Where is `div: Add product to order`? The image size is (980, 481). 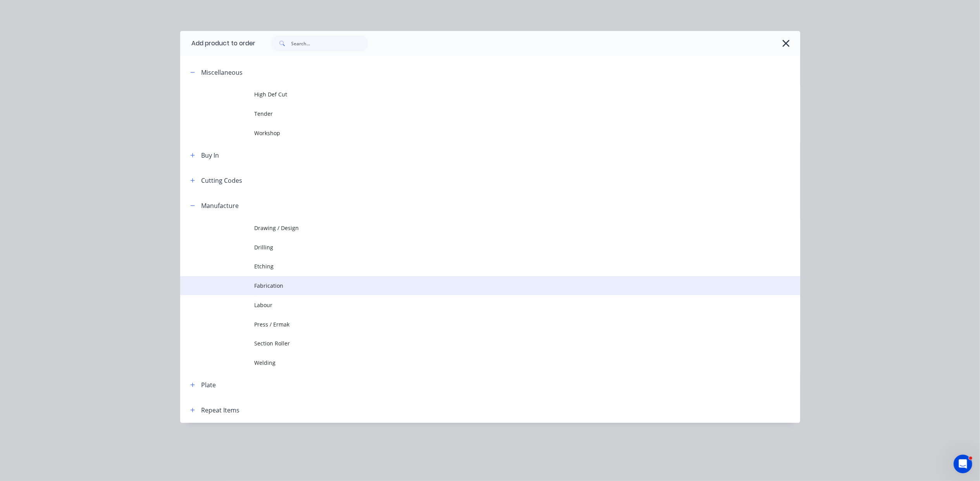
div: Add product to order is located at coordinates (218, 43).